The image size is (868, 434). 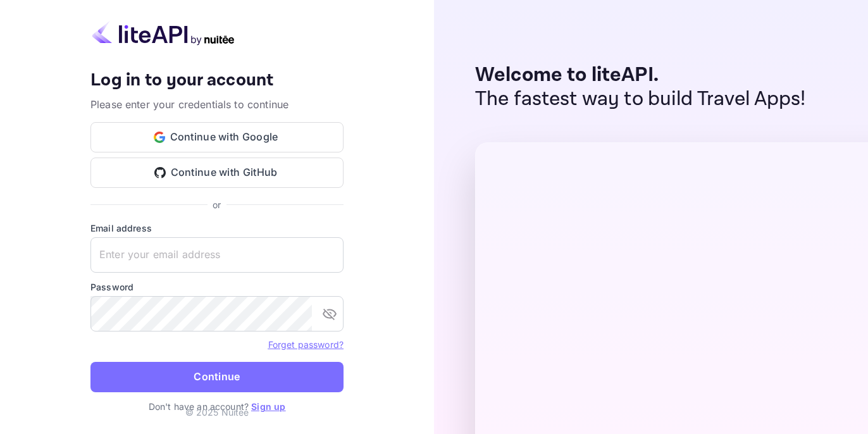 I want to click on label: Email address, so click(x=217, y=228).